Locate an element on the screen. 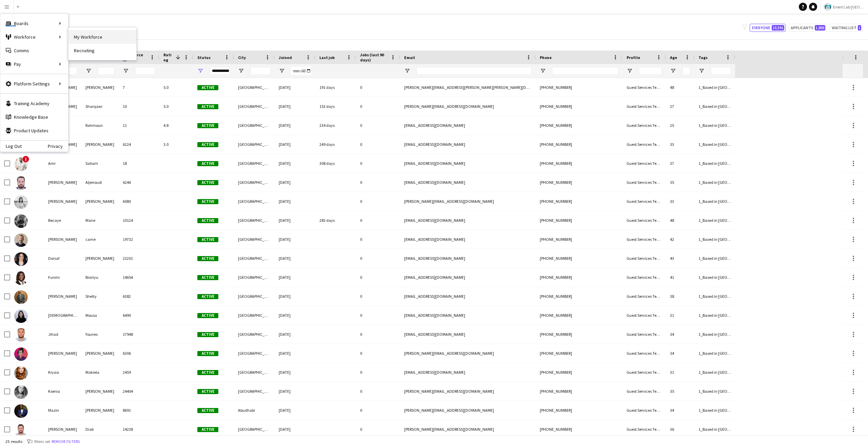 This screenshot has width=868, height=447. div: 25 is located at coordinates (680, 125).